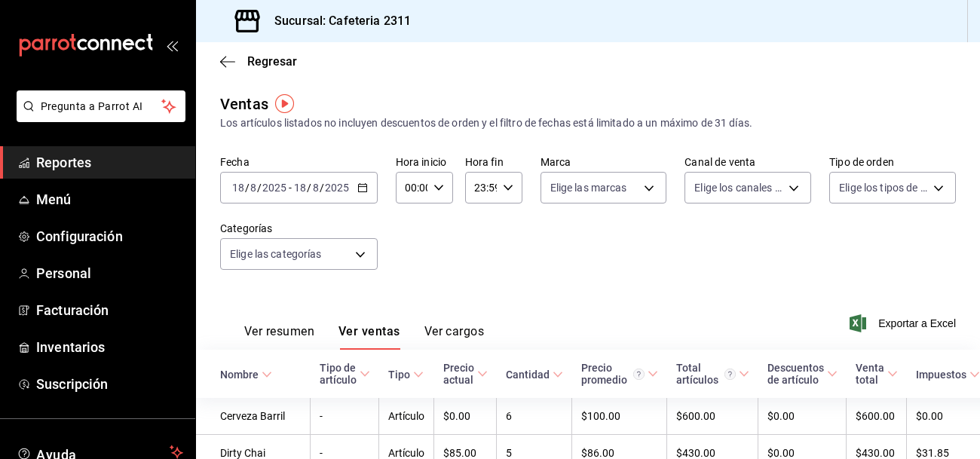 The height and width of the screenshot is (459, 980). Describe the element at coordinates (369, 336) in the screenshot. I see `button: Ver ventas` at that location.